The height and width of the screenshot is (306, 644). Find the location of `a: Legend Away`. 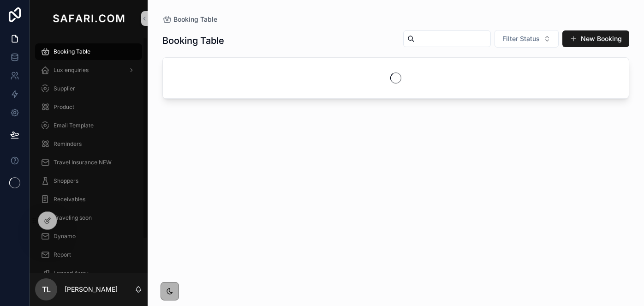

a: Legend Away is located at coordinates (88, 273).